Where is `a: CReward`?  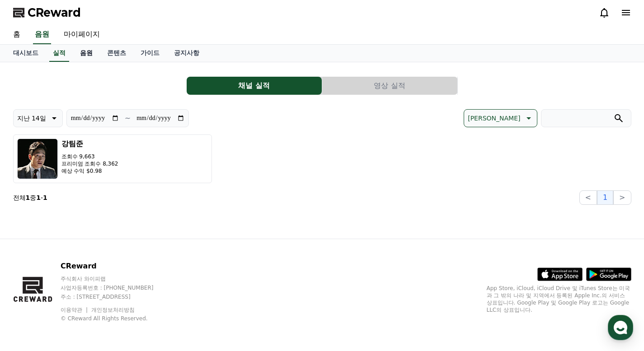 a: CReward is located at coordinates (47, 13).